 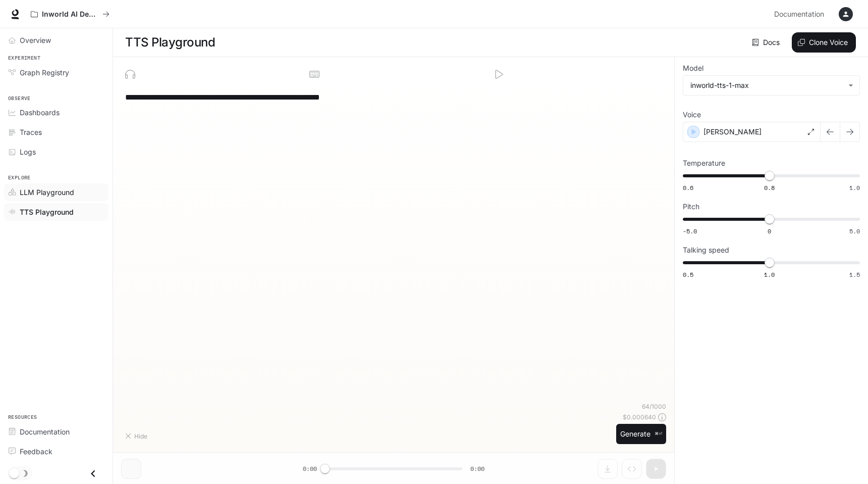 What do you see at coordinates (170, 42) in the screenshot?
I see `h1: TTS Playground` at bounding box center [170, 42].